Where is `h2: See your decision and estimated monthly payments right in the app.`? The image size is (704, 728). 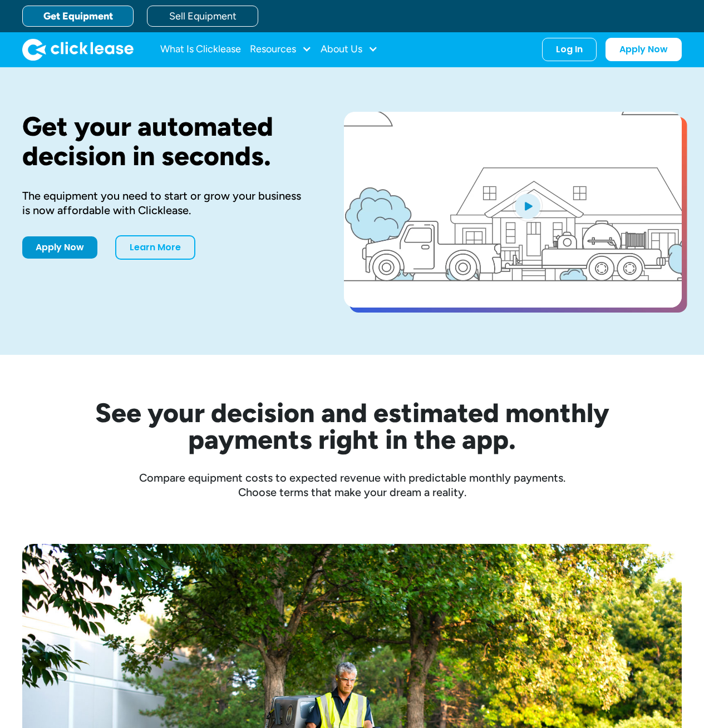
h2: See your decision and estimated monthly payments right in the app. is located at coordinates (352, 426).